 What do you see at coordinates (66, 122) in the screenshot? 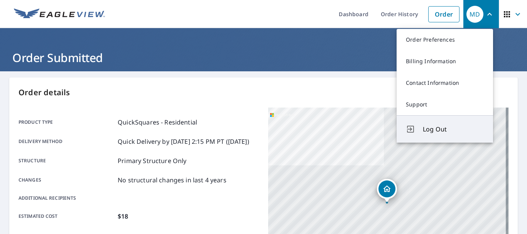
I see `p: Product type` at bounding box center [66, 122].